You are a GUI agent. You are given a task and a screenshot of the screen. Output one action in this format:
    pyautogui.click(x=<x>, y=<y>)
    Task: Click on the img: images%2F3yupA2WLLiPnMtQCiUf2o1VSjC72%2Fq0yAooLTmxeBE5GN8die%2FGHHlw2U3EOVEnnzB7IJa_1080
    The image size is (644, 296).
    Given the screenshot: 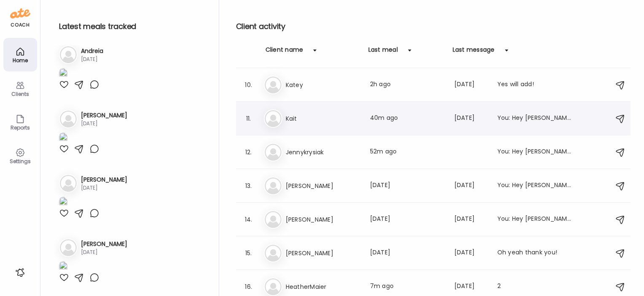 What is the action you would take?
    pyautogui.click(x=63, y=74)
    